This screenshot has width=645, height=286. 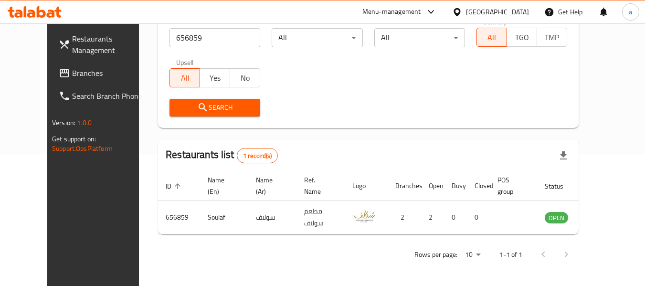 I want to click on button: TGO, so click(x=522, y=37).